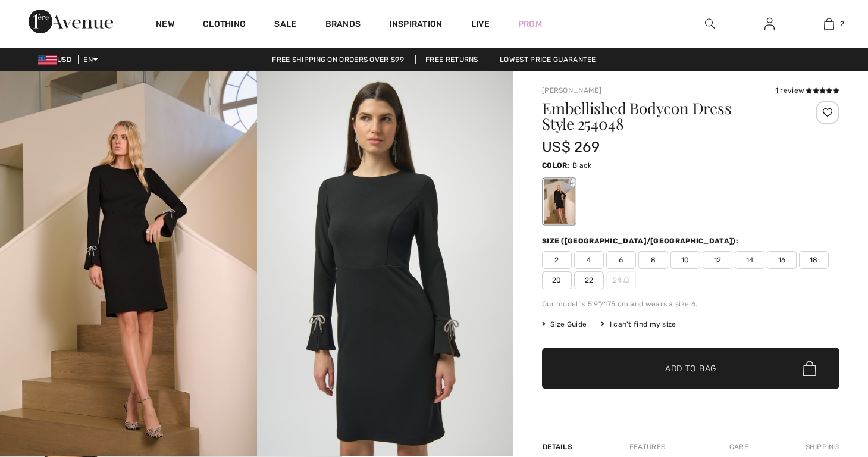 The image size is (868, 457). What do you see at coordinates (71, 21) in the screenshot?
I see `img: 1ère Avenue` at bounding box center [71, 21].